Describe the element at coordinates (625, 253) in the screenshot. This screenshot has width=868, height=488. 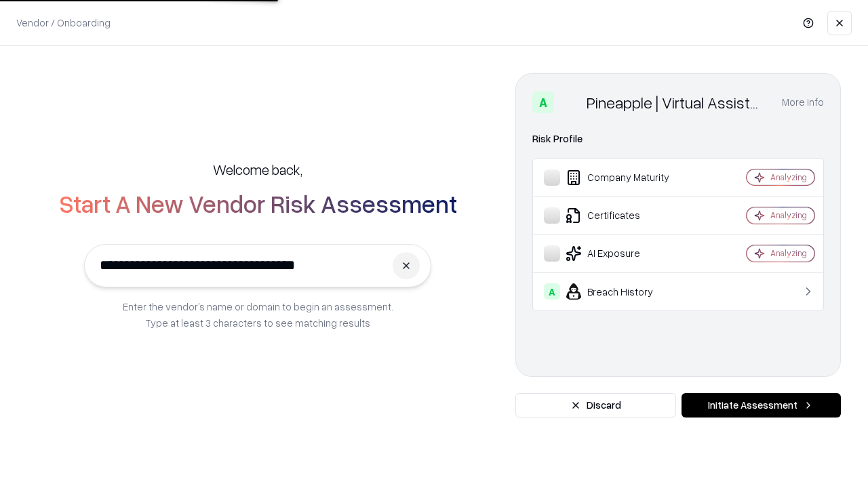
I see `div: AI Exposure` at that location.